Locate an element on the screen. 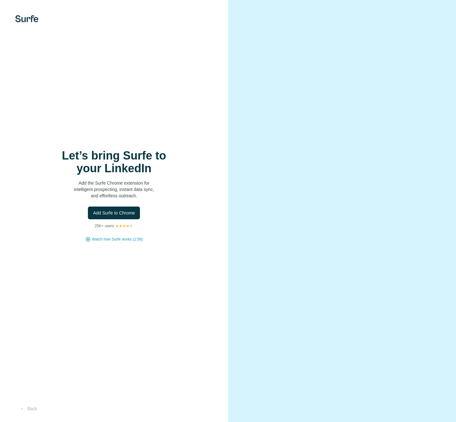  button: Add Surfe to Chrome is located at coordinates (114, 213).